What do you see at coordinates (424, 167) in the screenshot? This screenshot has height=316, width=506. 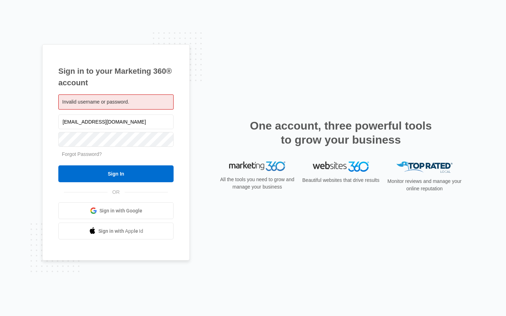 I see `img: Top Rated Local` at bounding box center [424, 167].